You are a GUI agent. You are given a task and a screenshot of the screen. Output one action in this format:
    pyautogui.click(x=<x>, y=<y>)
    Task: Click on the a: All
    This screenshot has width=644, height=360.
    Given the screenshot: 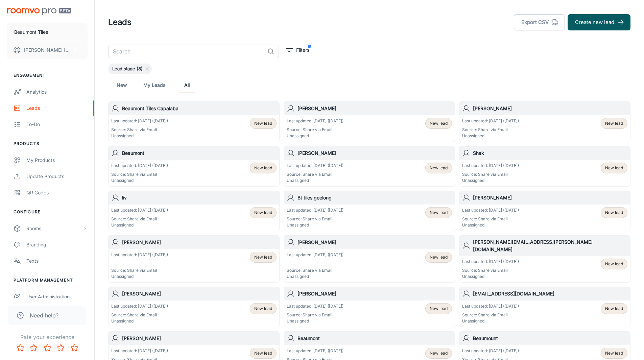 What is the action you would take?
    pyautogui.click(x=187, y=85)
    